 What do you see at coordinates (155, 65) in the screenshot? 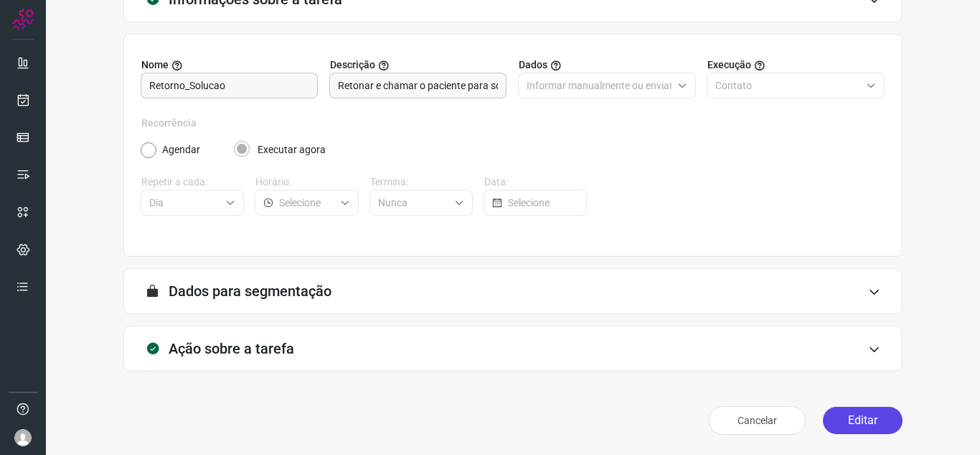
I see `span: Nome` at bounding box center [155, 65].